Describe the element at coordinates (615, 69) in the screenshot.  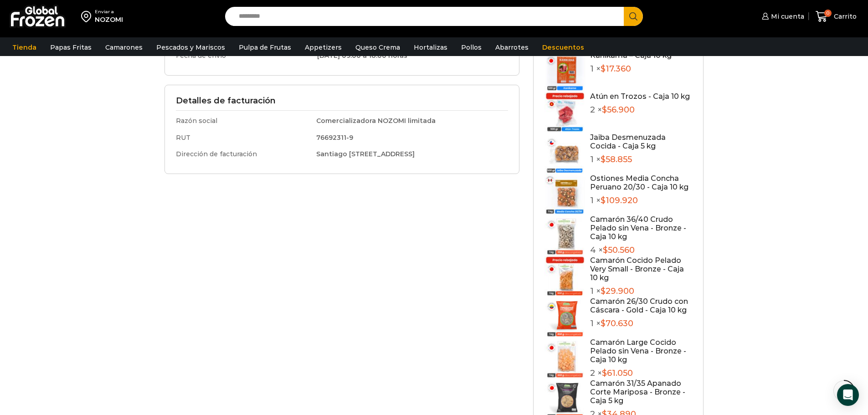
I see `bdi: 17.360` at that location.